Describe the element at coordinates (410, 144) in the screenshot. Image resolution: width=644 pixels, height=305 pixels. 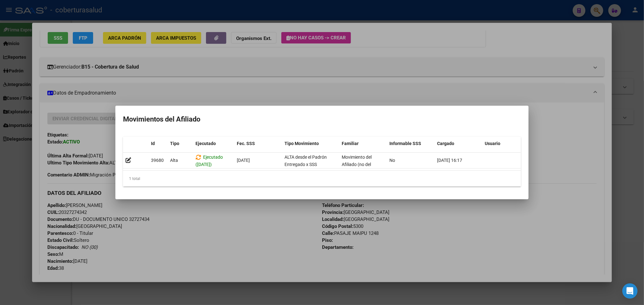
I see `datatable-header-cell: Informable SSS` at that location.